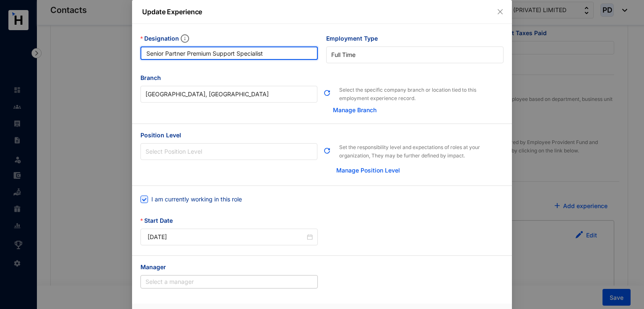 Image resolution: width=644 pixels, height=309 pixels. I want to click on button: Close, so click(500, 12).